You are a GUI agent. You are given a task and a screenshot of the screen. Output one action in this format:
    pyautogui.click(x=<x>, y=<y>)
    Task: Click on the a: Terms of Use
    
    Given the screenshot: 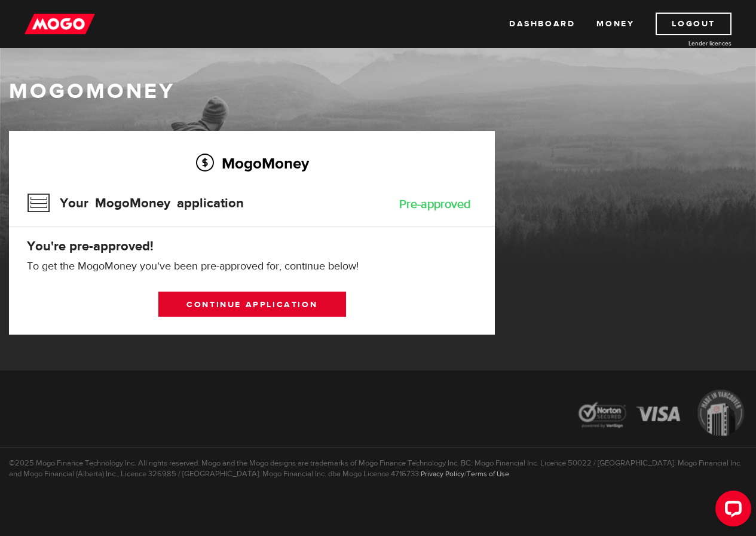 What is the action you would take?
    pyautogui.click(x=488, y=473)
    